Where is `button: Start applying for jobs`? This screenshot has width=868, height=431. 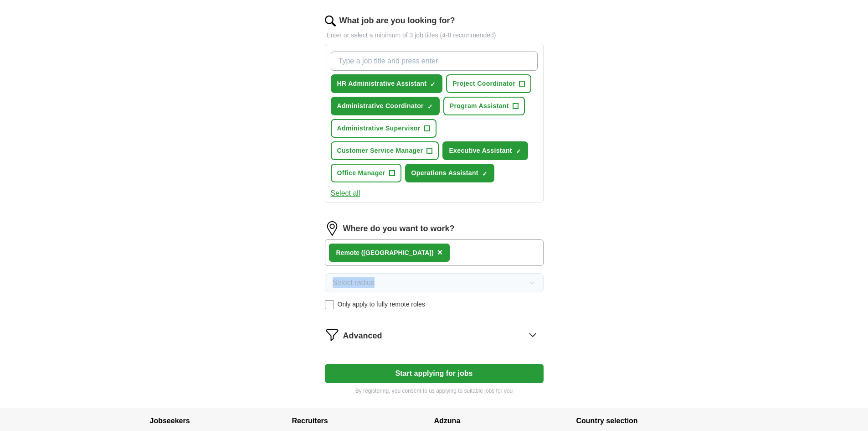
button: Start applying for jobs is located at coordinates (434, 373).